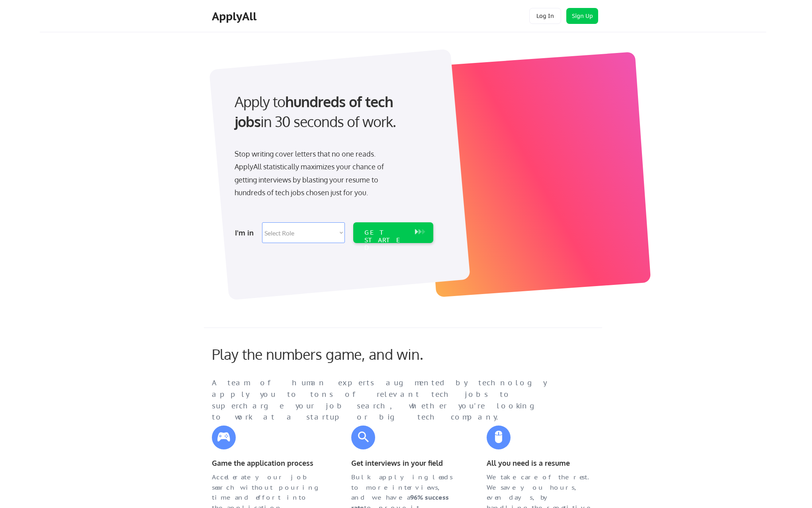 The height and width of the screenshot is (508, 812). I want to click on div: Apply to in 30 seconds of work., so click(332, 112).